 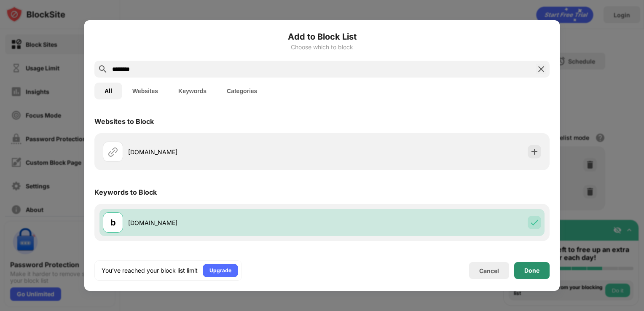 What do you see at coordinates (192, 91) in the screenshot?
I see `button: Keywords` at bounding box center [192, 91].